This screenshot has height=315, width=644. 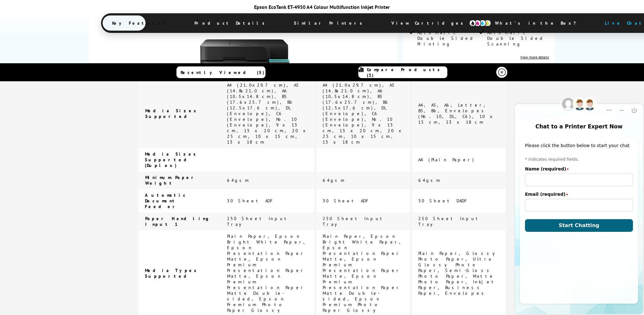 I want to click on a: Compare Products (3), so click(x=403, y=72).